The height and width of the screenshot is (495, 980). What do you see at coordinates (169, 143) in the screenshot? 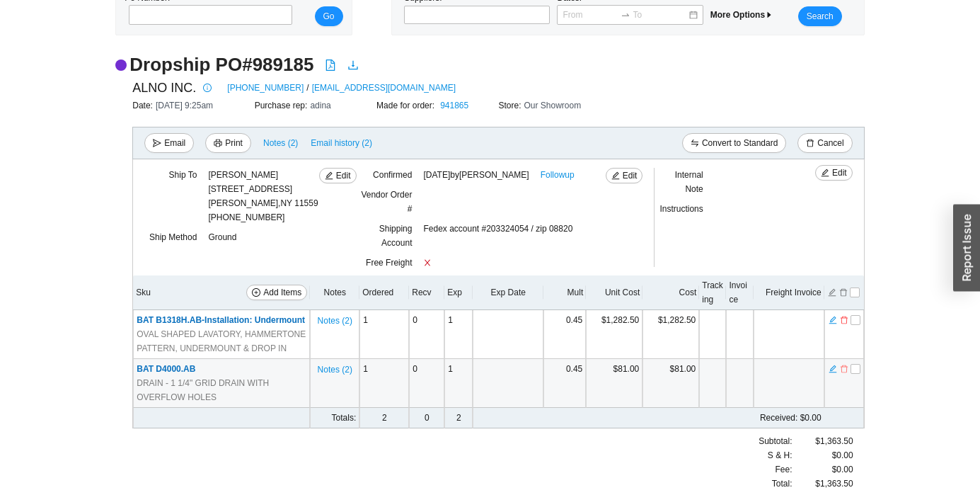
I see `button: sendEmail` at bounding box center [169, 143].